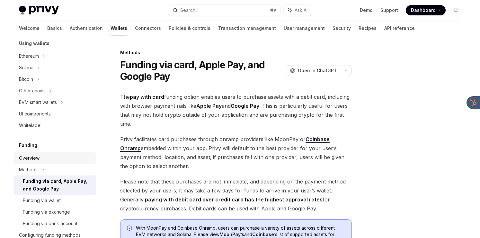  I want to click on a: Basics, so click(55, 28).